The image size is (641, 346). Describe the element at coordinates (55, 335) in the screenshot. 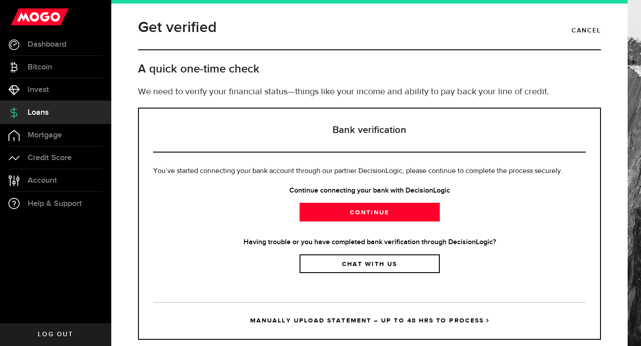

I see `span: Log out` at that location.